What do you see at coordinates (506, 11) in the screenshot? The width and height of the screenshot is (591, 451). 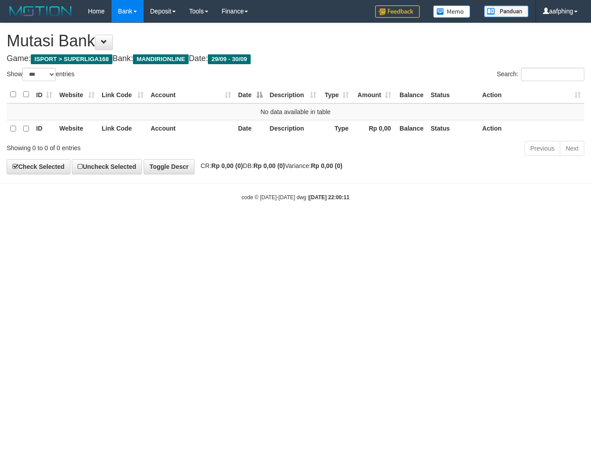 I see `img: panduan.png` at bounding box center [506, 11].